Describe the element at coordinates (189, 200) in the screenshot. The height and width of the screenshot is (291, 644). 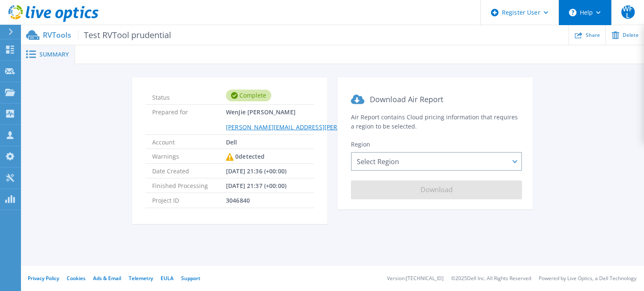
I see `span: Project ID` at that location.